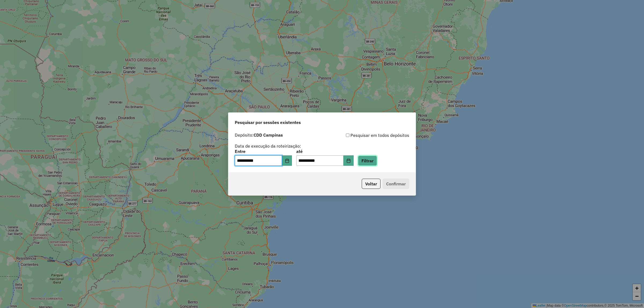 The width and height of the screenshot is (644, 308). I want to click on div: Pesquisar em todos depósitos, so click(365, 135).